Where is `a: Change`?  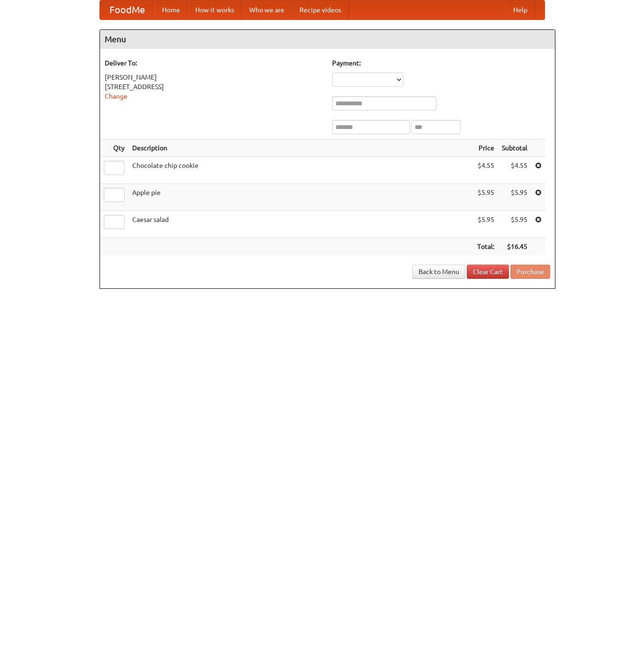 a: Change is located at coordinates (116, 97).